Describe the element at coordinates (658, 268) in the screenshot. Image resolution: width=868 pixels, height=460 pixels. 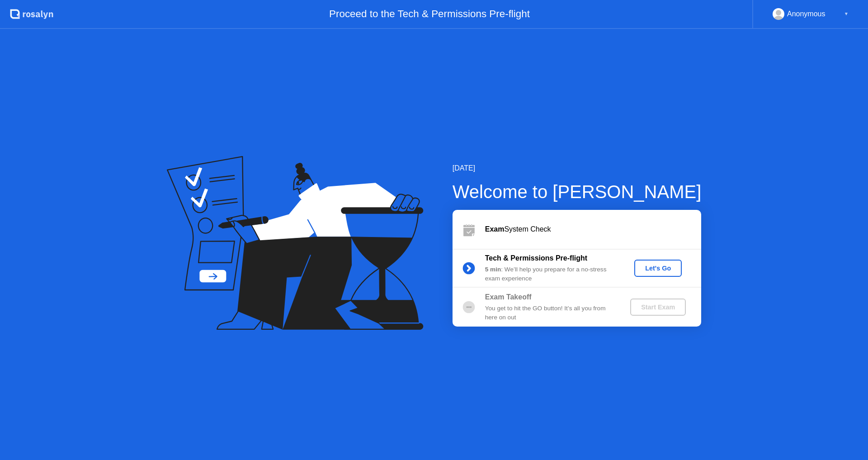
I see `div: Let's Go` at that location.